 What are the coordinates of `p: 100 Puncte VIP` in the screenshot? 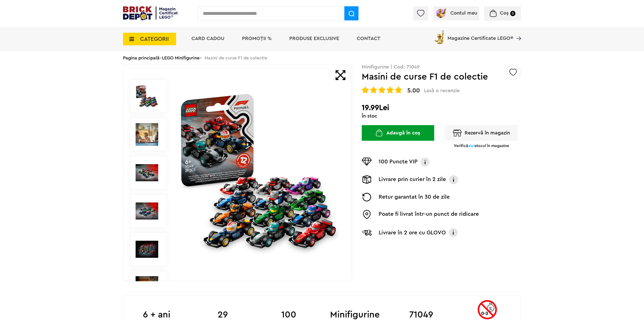 It's located at (398, 162).